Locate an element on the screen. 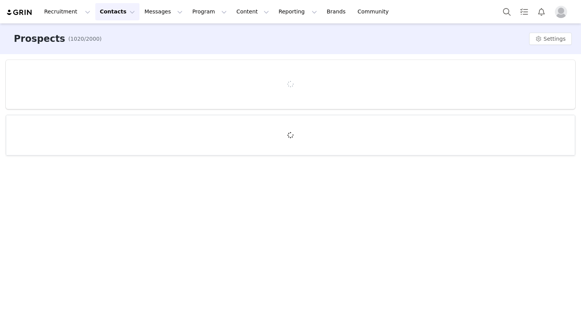 The height and width of the screenshot is (316, 581). button: Settings is located at coordinates (550, 39).